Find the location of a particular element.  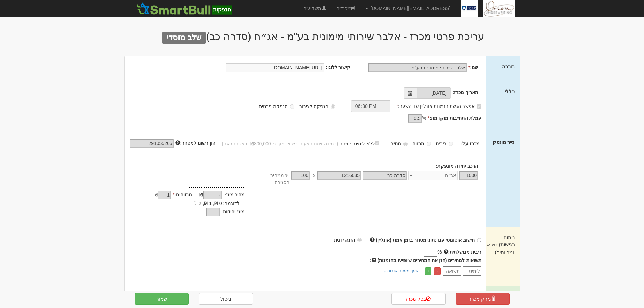

img: SmartBull Logo is located at coordinates (184, 9).